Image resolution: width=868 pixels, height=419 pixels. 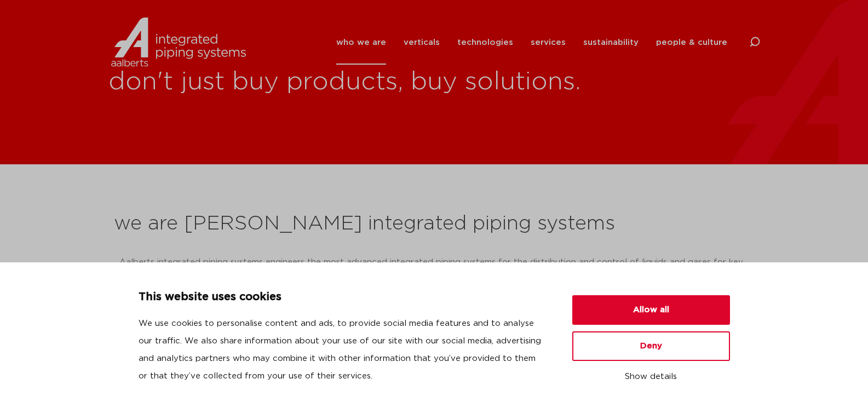 What do you see at coordinates (651, 310) in the screenshot?
I see `button: Allow all` at bounding box center [651, 310].